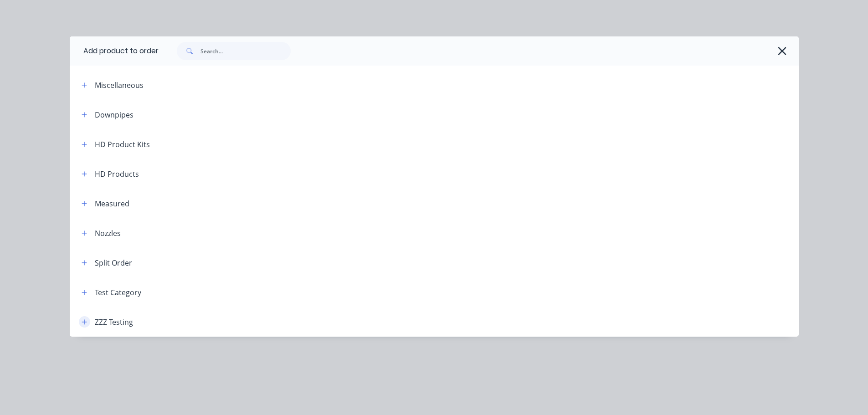 The image size is (868, 415). Describe the element at coordinates (114, 115) in the screenshot. I see `div: Downpipes` at that location.